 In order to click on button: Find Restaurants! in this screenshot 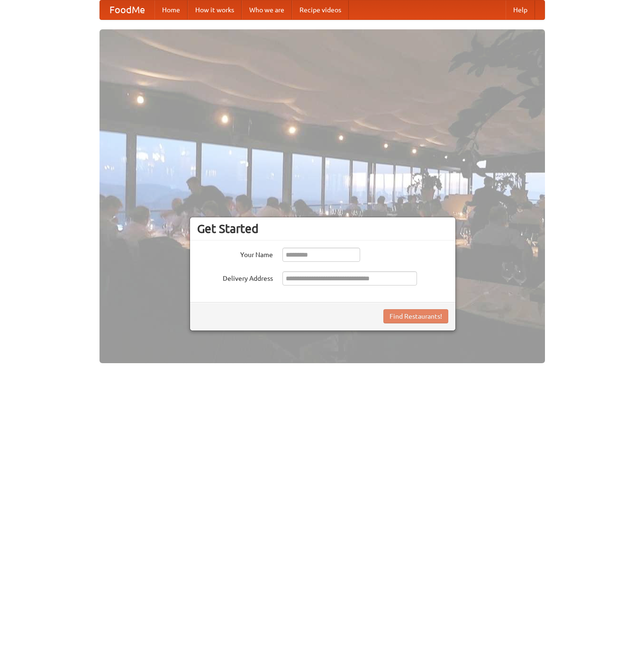, I will do `click(416, 316)`.